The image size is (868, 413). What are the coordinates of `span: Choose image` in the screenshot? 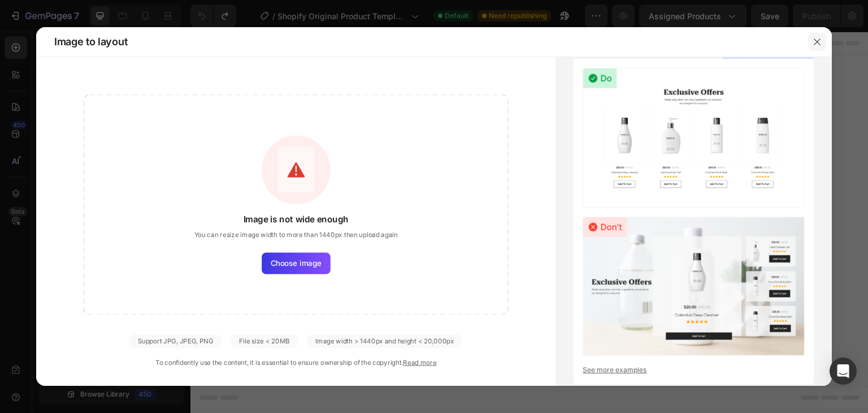 It's located at (296, 263).